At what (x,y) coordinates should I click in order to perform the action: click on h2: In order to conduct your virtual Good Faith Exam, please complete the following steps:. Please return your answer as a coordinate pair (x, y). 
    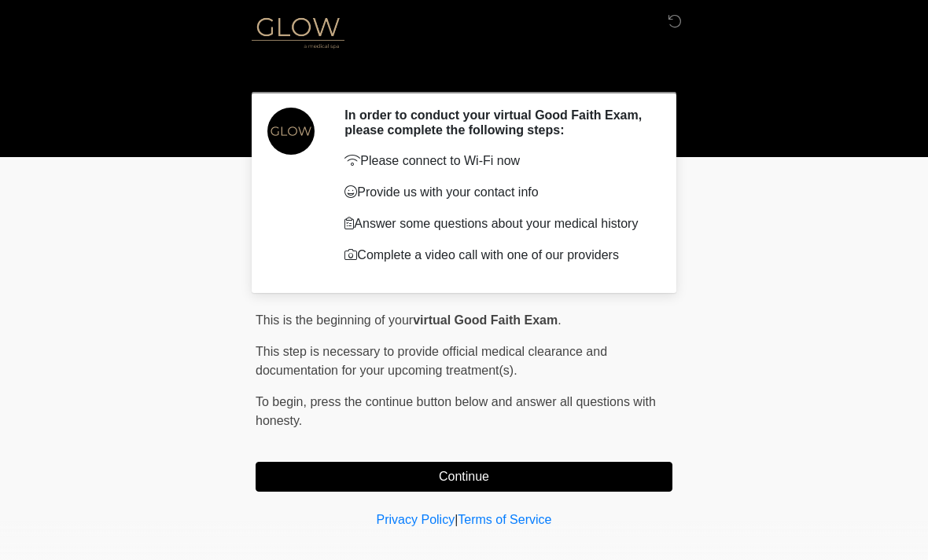
    Looking at the image, I should click on (496, 122).